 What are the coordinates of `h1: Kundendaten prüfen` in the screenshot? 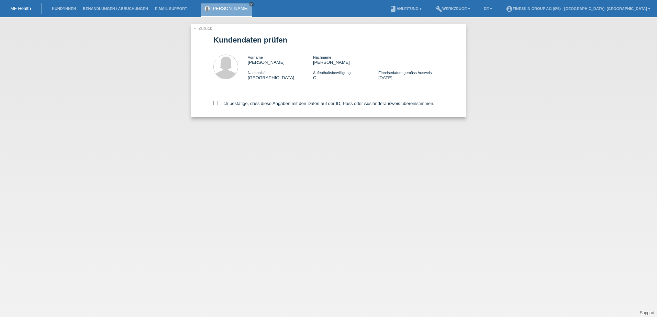 It's located at (328, 40).